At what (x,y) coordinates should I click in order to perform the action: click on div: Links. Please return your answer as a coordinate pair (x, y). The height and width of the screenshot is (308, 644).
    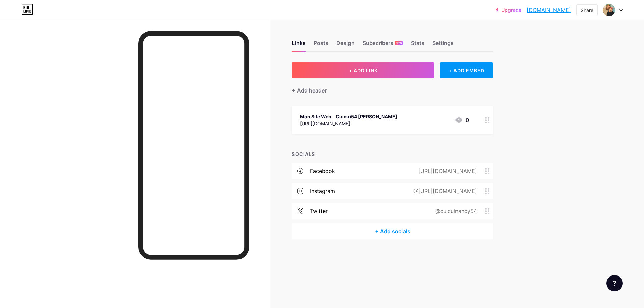
    Looking at the image, I should click on (299, 45).